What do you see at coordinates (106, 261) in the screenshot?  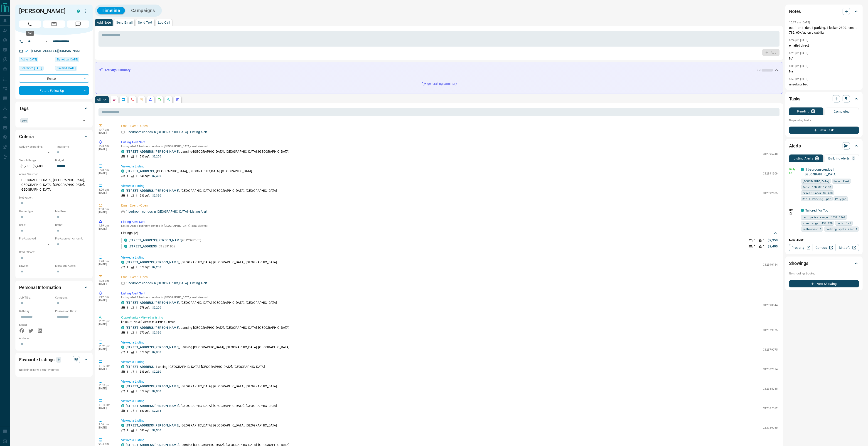 I see `p: 1:28 pm` at bounding box center [106, 261].